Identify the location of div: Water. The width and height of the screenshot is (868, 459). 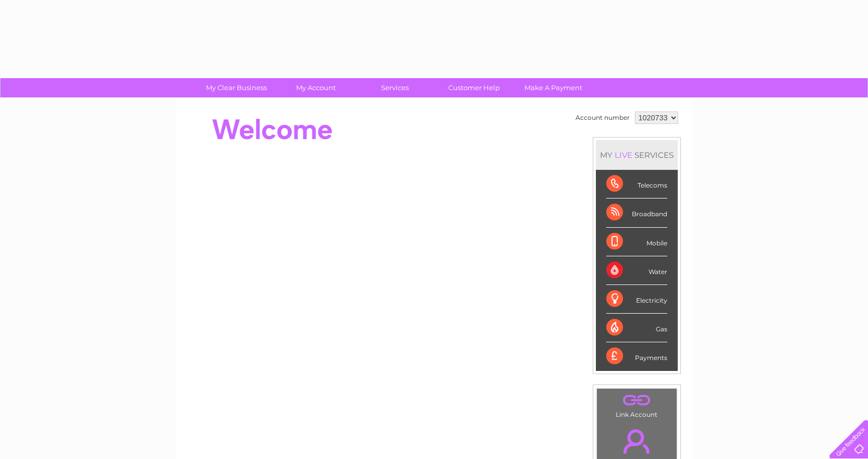
(637, 270).